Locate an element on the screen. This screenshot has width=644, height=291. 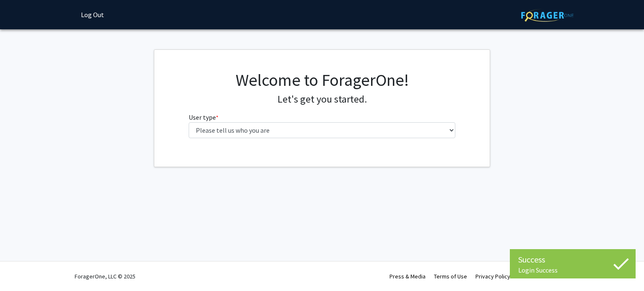
div: ForagerOne, LLC © 2025 is located at coordinates (105, 276).